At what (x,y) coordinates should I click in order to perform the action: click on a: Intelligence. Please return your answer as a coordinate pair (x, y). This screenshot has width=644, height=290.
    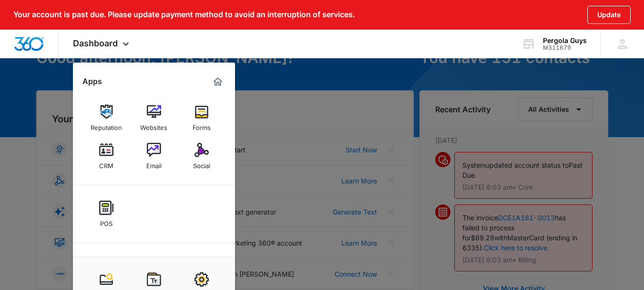
    Looking at the image, I should click on (201, 271).